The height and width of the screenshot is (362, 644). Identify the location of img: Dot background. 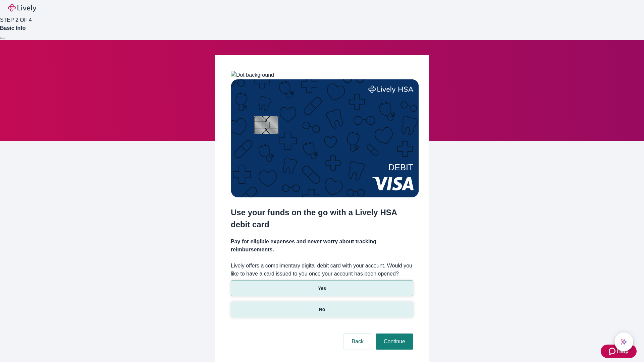
(252, 75).